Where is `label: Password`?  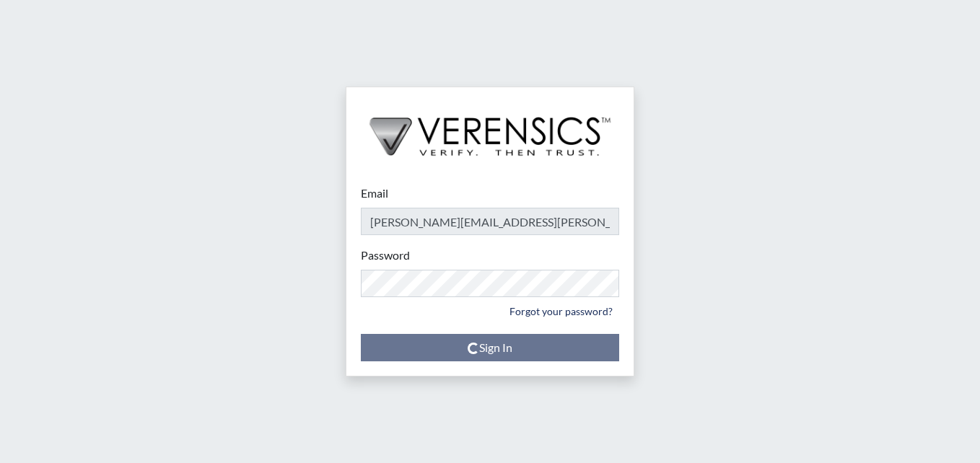 label: Password is located at coordinates (385, 255).